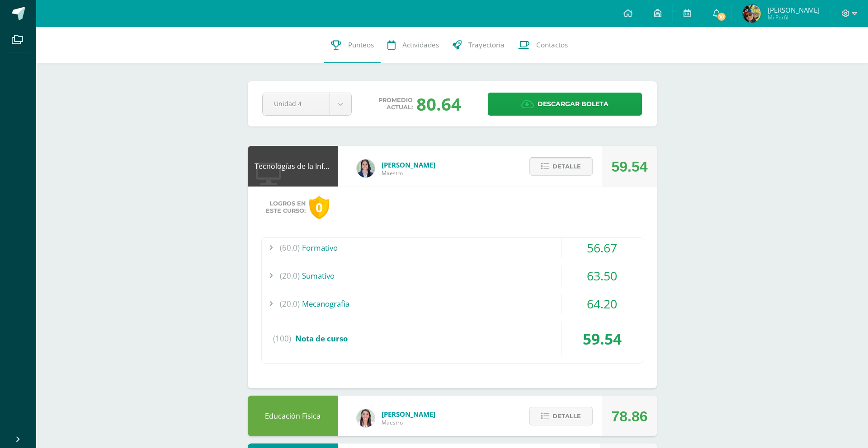  What do you see at coordinates (602, 275) in the screenshot?
I see `div: 63.50` at bounding box center [602, 275].